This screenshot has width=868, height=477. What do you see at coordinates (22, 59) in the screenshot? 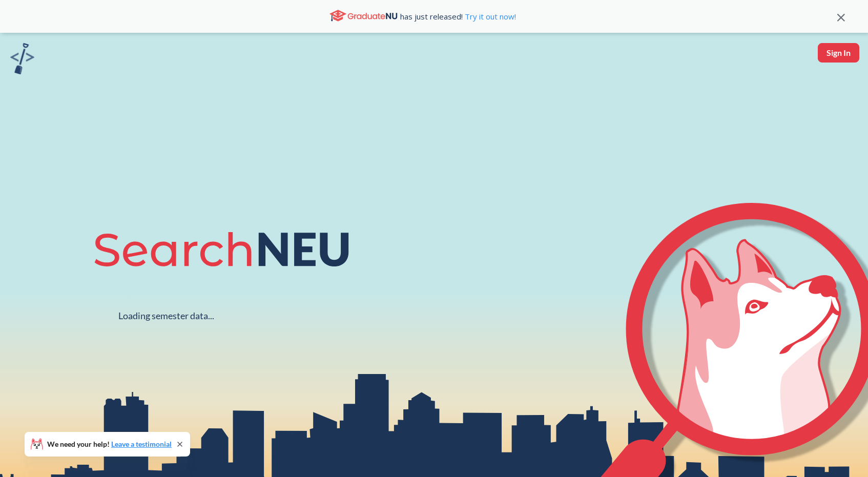
I see `img: sandbox logo` at bounding box center [22, 59].